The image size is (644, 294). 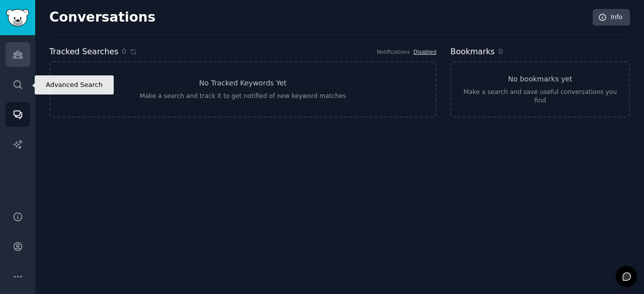 I want to click on h3: No bookmarks yet, so click(x=540, y=79).